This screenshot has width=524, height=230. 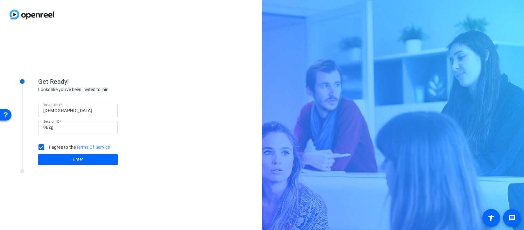 I want to click on button: Enter, so click(x=78, y=159).